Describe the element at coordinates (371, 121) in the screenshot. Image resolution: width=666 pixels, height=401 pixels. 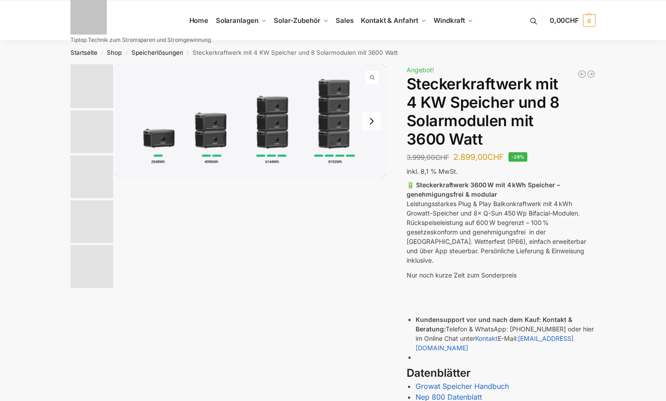
I see `button: Next slide` at that location.